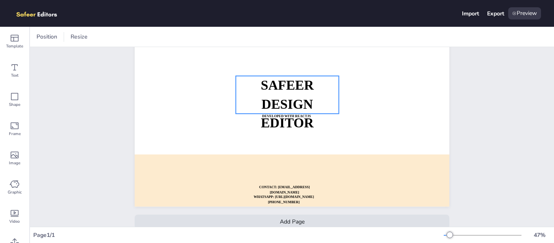  I want to click on span: Image, so click(15, 163).